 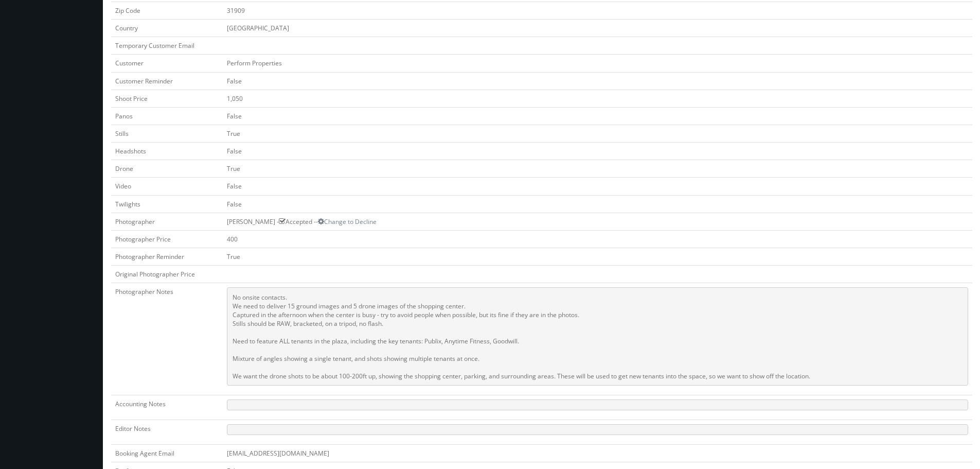 I want to click on td: Zip Code, so click(x=167, y=10).